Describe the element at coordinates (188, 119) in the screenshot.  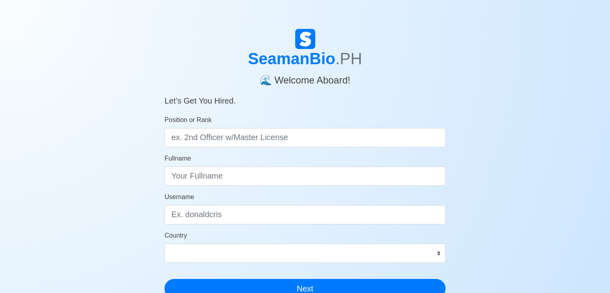
I see `span: Position or Rank` at that location.